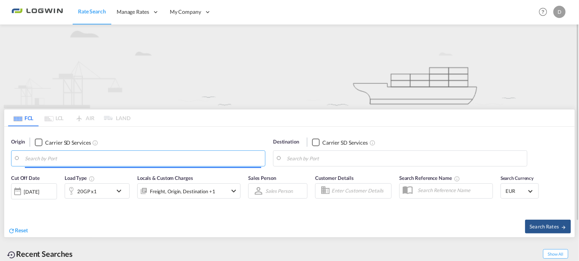 Image resolution: width=579 pixels, height=261 pixels. Describe the element at coordinates (69, 118) in the screenshot. I see `md-pagination-wrapper: Use the left and right arrow keys to navigate between tabs` at that location.